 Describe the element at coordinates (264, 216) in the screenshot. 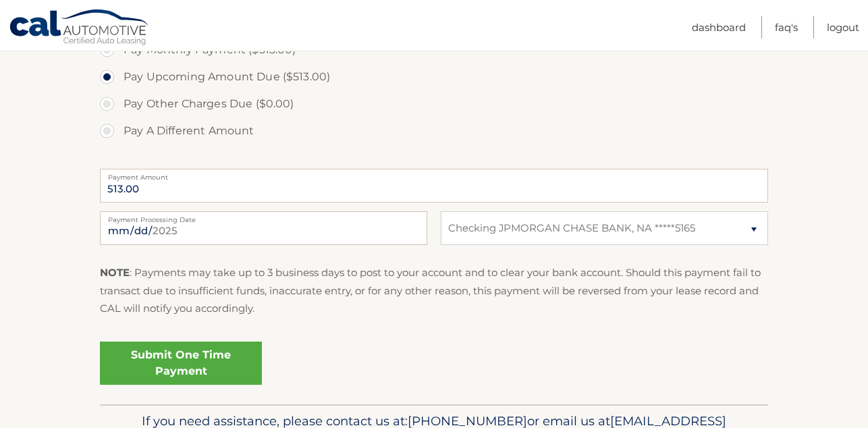

I see `label: Payment Processing Date` at that location.